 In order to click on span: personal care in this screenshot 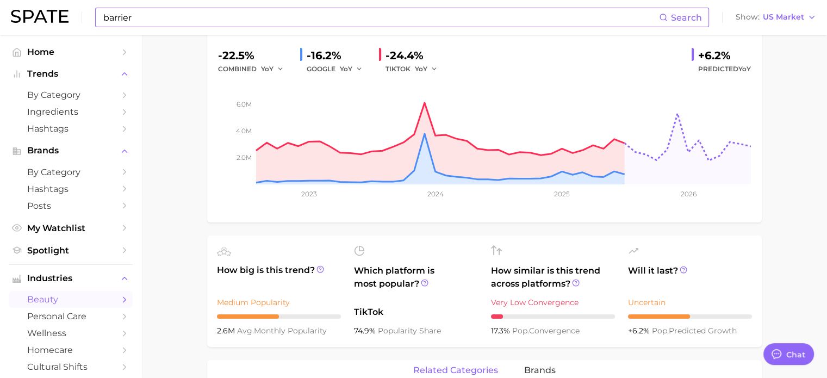, I will do `click(71, 316)`.